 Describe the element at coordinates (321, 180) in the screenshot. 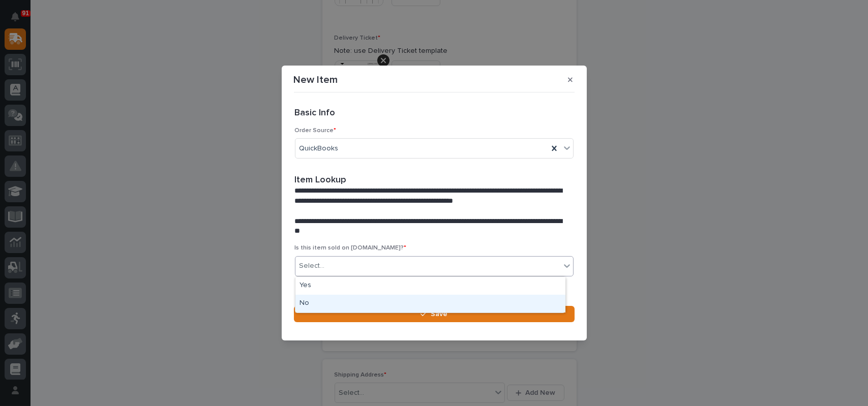

I see `h2: Item Lookup` at that location.